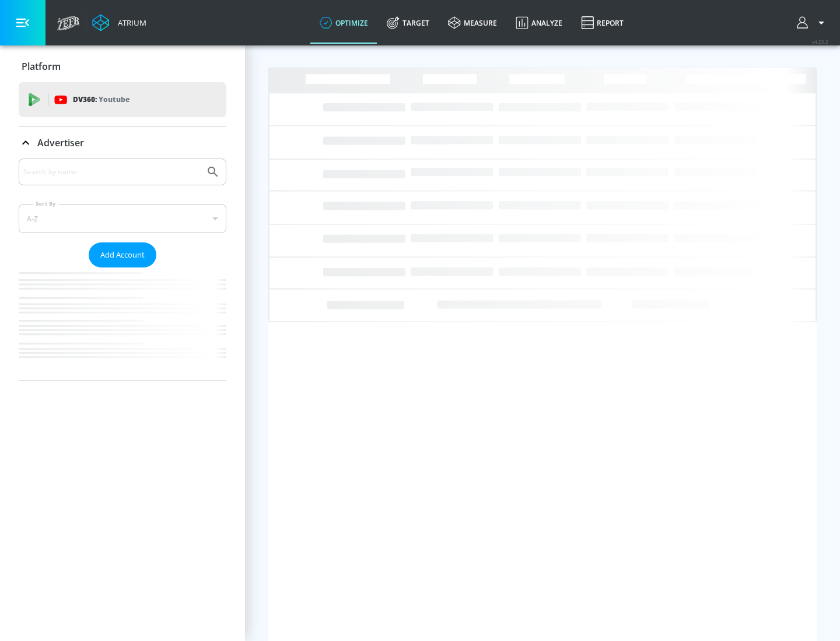  I want to click on p: DV360:, so click(101, 100).